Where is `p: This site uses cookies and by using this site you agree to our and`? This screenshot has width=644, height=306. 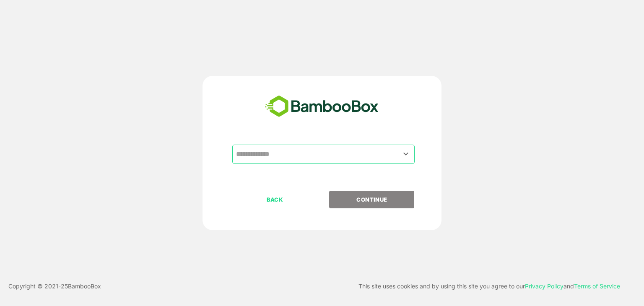
p: This site uses cookies and by using this site you agree to our and is located at coordinates (490, 286).